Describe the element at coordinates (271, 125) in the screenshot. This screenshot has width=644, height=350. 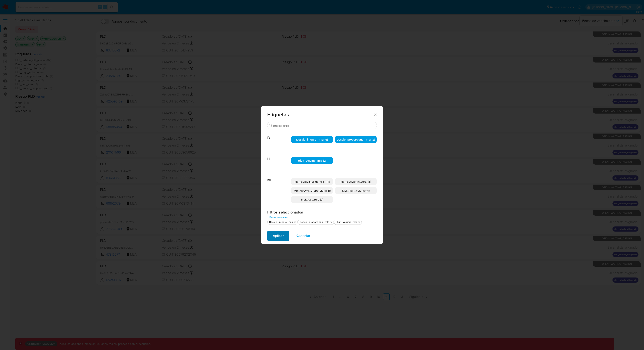
I see `button: Buscar` at that location.